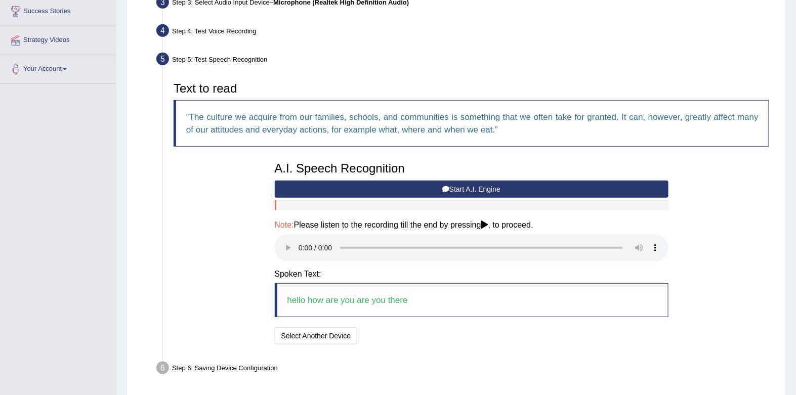  What do you see at coordinates (466, 32) in the screenshot?
I see `div: Step 4: Test Voice Recording` at bounding box center [466, 32].